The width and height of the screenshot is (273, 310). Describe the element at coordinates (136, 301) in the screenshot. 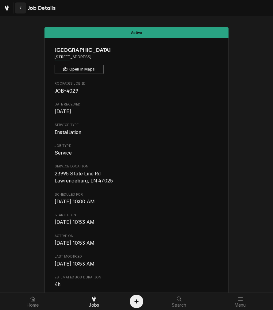

I see `button: Create Object` at that location.